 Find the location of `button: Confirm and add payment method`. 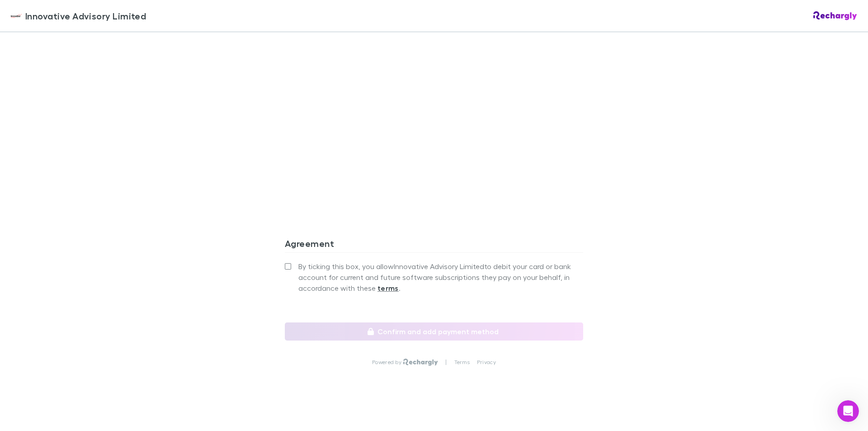

button: Confirm and add payment method is located at coordinates (434, 331).